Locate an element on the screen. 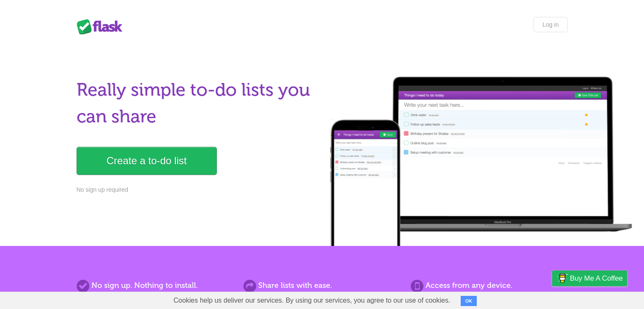  h1: Really simple to-do lists you can share is located at coordinates (197, 103).